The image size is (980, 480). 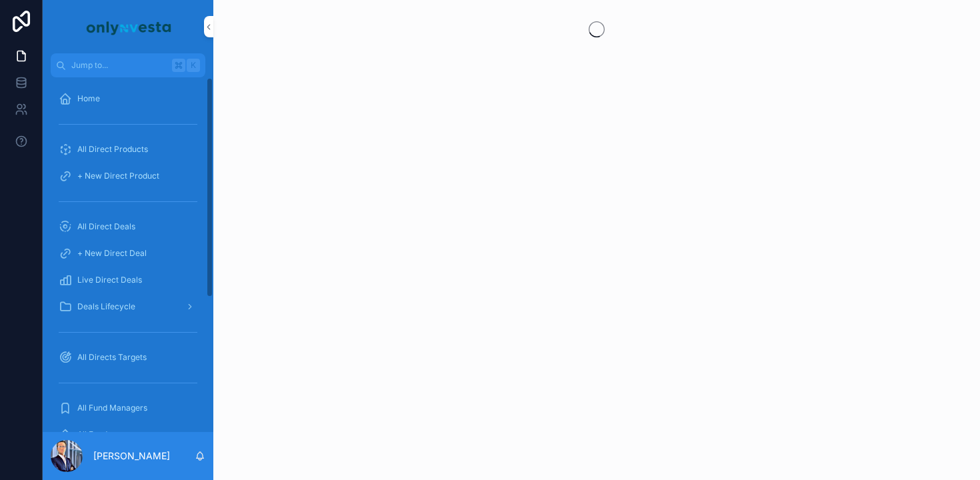 I want to click on span: + New Direct Deal, so click(x=112, y=253).